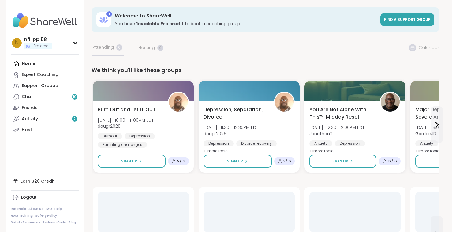  Describe the element at coordinates (40, 75) in the screenshot. I see `div: Expert Coaching` at that location.